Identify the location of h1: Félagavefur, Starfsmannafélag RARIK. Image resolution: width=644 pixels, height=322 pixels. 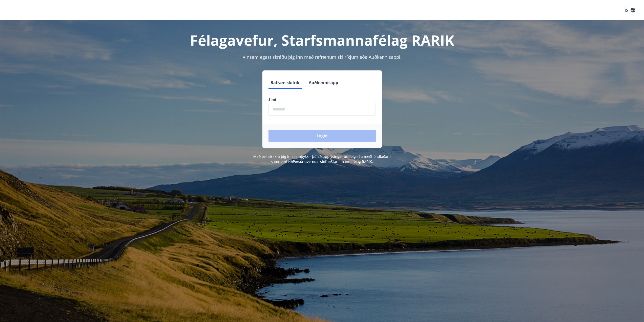
(322, 40).